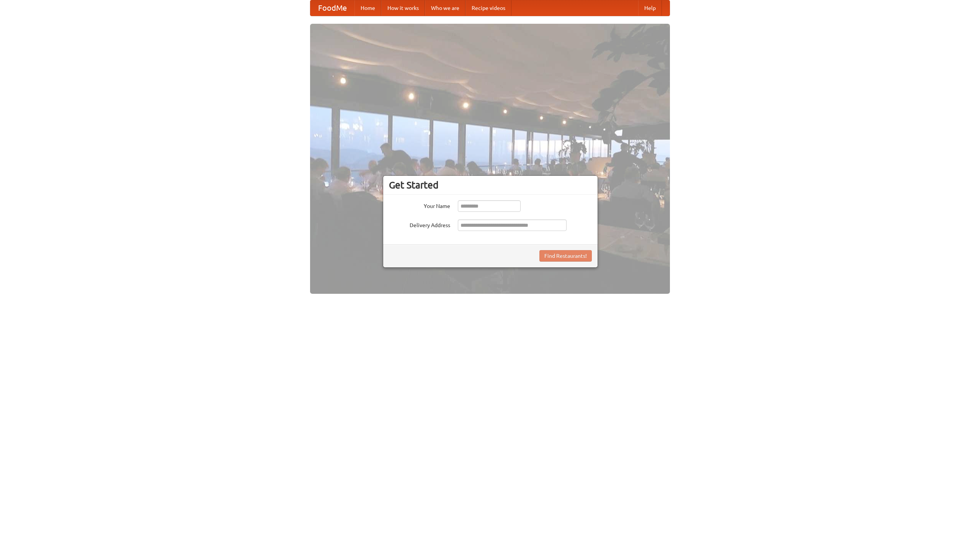 This screenshot has height=542, width=980. I want to click on a: How it works, so click(403, 8).